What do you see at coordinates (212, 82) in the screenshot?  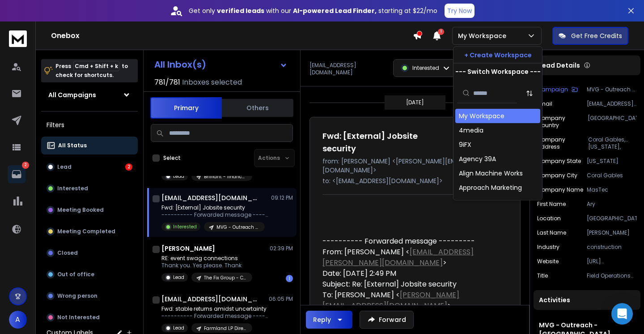 I see `h3: Inboxes selected` at bounding box center [212, 82].